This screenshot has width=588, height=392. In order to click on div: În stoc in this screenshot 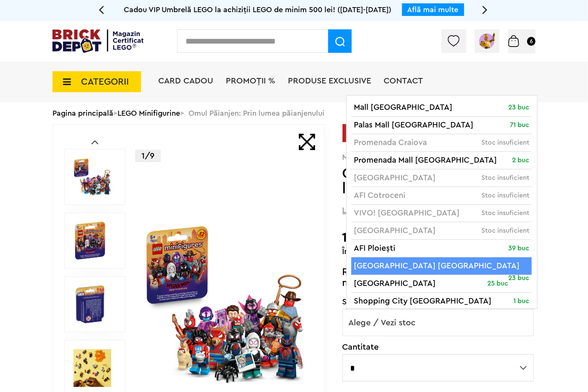, I will do `click(439, 251)`.